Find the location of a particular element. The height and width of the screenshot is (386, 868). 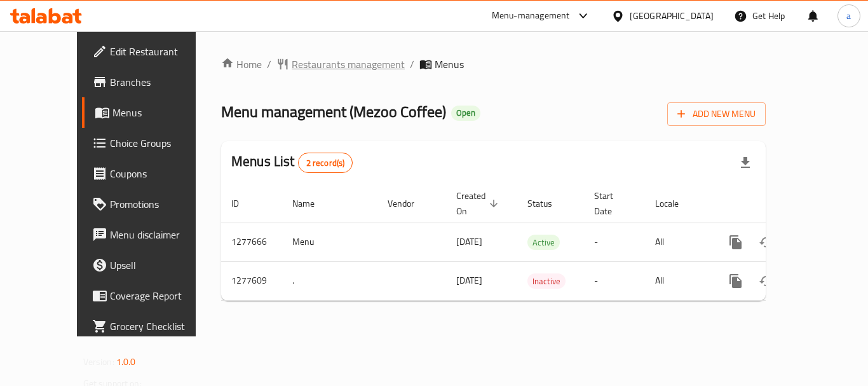

span: ID is located at coordinates (243, 204).